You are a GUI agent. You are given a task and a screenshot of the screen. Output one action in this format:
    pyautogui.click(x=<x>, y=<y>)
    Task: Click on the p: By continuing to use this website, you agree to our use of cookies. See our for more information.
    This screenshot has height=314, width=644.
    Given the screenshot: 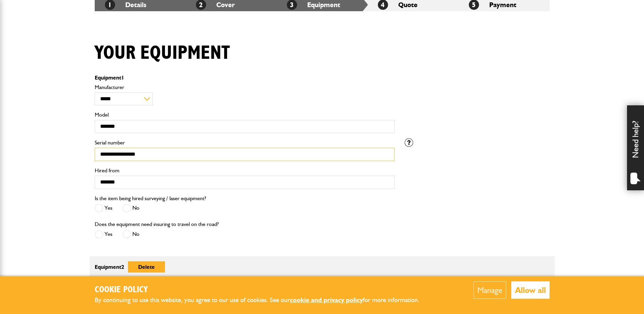 What is the action you would take?
    pyautogui.click(x=263, y=300)
    